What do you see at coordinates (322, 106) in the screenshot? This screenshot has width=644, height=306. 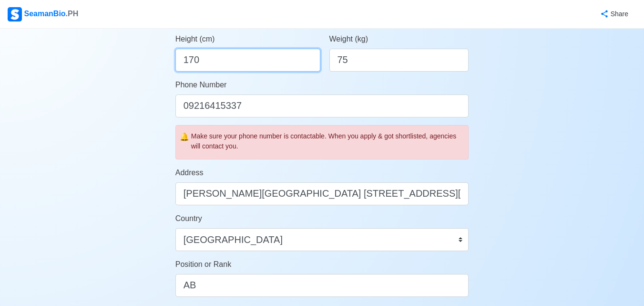 I see `input: ex. +63 912 345 6789` at bounding box center [322, 106].